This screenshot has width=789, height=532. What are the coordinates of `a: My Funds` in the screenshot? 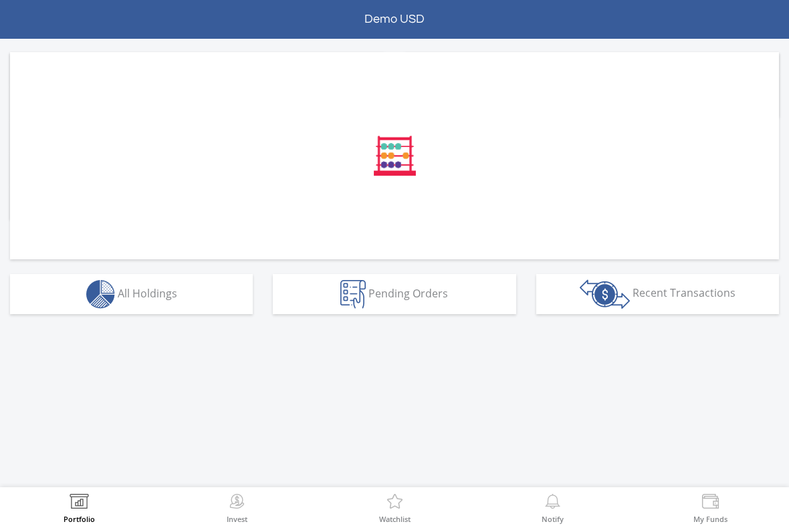 It's located at (709, 508).